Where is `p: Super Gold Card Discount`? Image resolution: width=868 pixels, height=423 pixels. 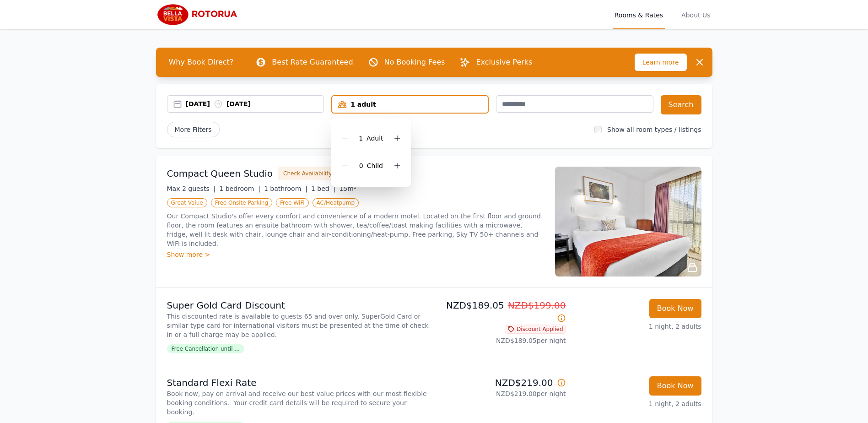
p: Super Gold Card Discount is located at coordinates (299, 305).